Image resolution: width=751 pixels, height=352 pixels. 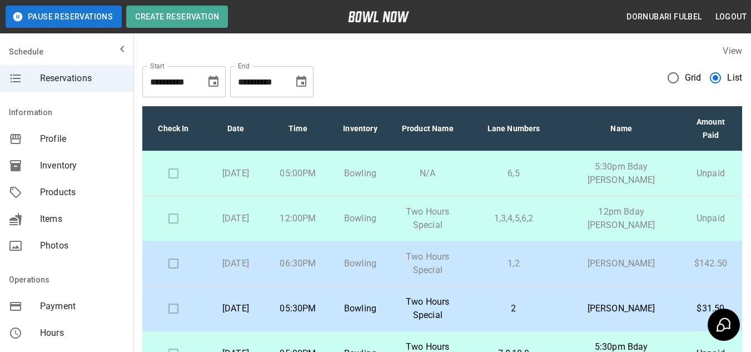 What do you see at coordinates (664, 17) in the screenshot?
I see `button: Dornubari Fulbel` at bounding box center [664, 17].